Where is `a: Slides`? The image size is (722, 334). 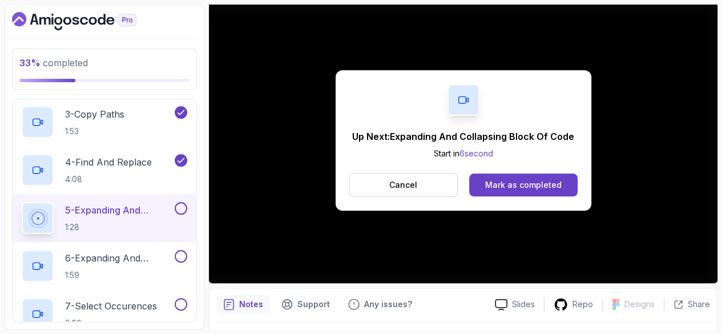 a: Slides is located at coordinates (515, 304).